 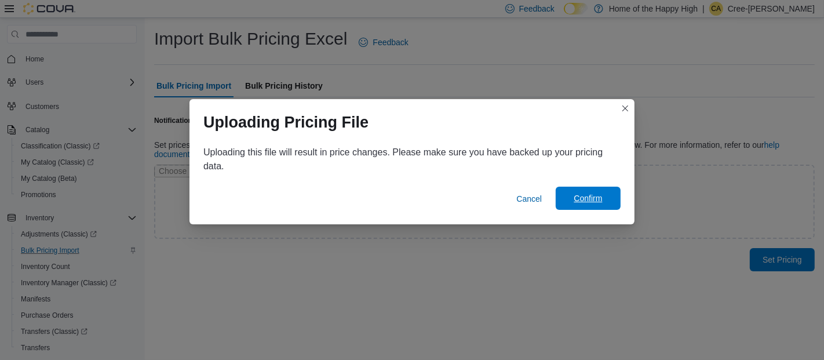 I want to click on span: Cancel, so click(x=529, y=199).